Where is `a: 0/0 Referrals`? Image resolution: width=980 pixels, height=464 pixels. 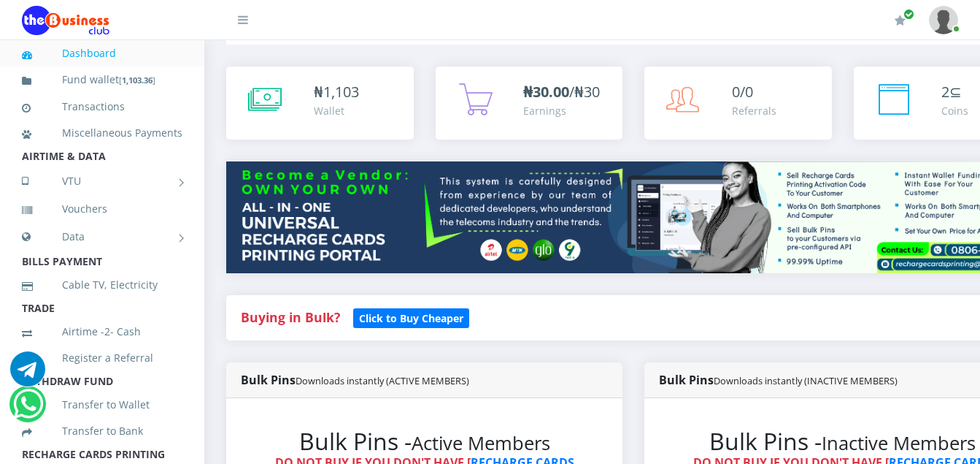 a: 0/0 Referrals is located at coordinates (738, 103).